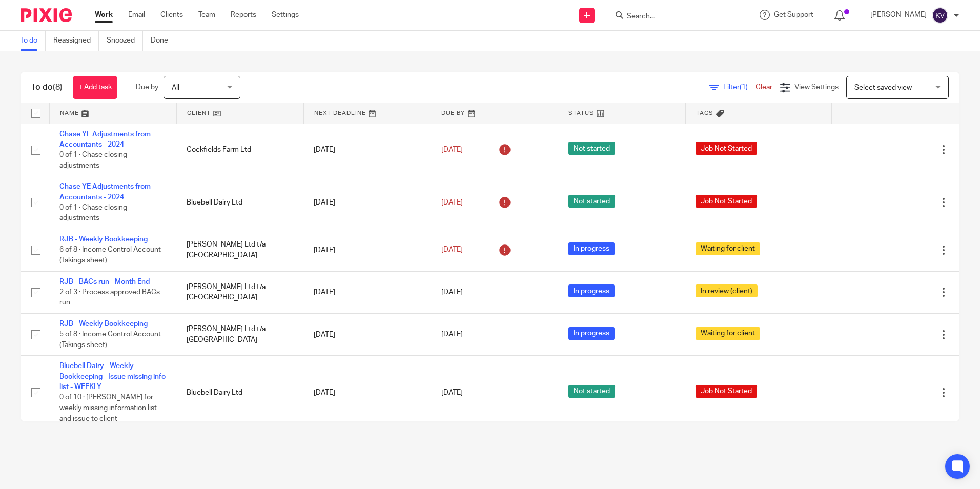  What do you see at coordinates (240, 149) in the screenshot?
I see `td: Cockfields Farm Ltd` at bounding box center [240, 149].